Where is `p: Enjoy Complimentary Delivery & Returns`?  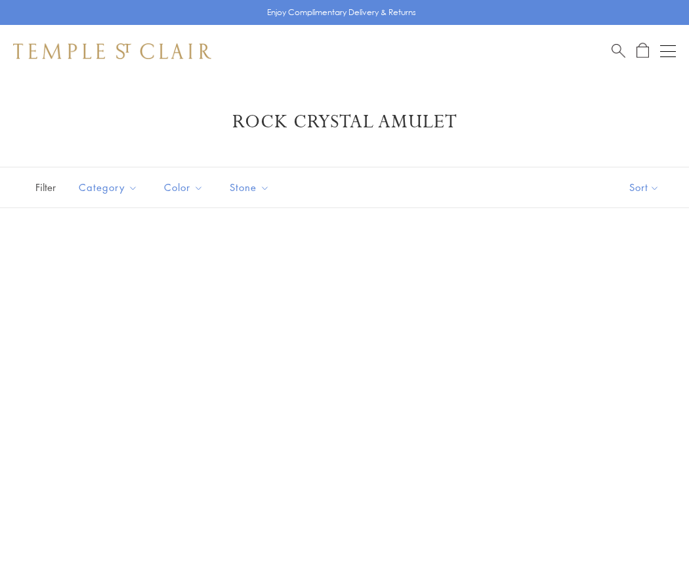 p: Enjoy Complimentary Delivery & Returns is located at coordinates (341, 12).